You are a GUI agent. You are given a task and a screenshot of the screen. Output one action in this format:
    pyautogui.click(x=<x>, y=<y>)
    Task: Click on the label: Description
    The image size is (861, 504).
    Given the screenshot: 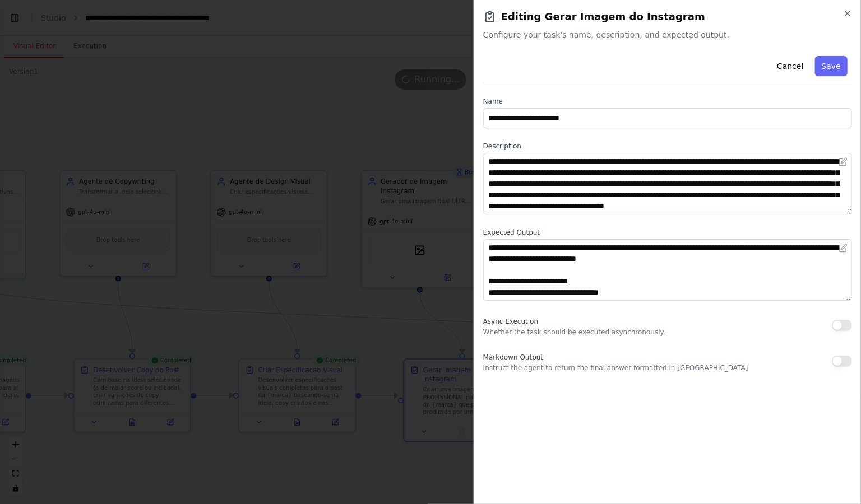 What is the action you would take?
    pyautogui.click(x=668, y=146)
    